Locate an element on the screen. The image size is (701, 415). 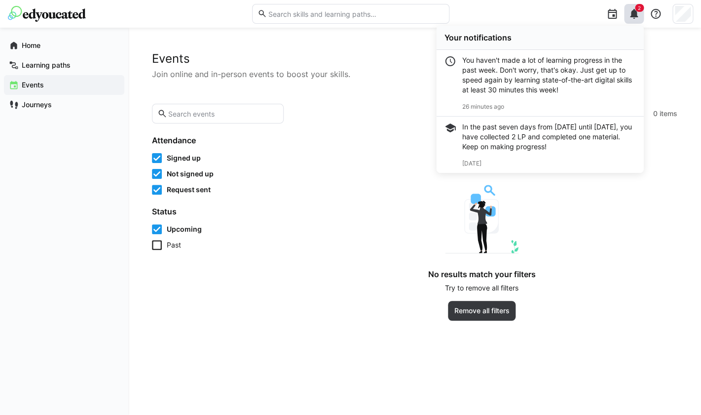
span: Remove all filters is located at coordinates (482, 310).